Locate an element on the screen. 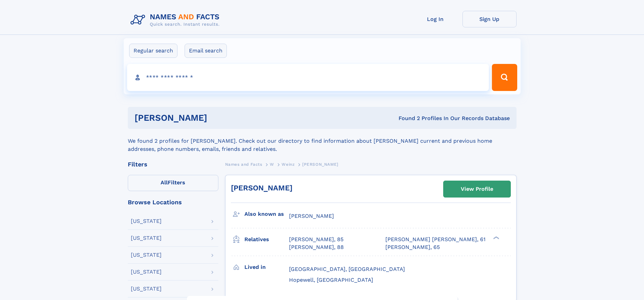 This screenshot has height=300, width=644. a: Weinz is located at coordinates (288, 164).